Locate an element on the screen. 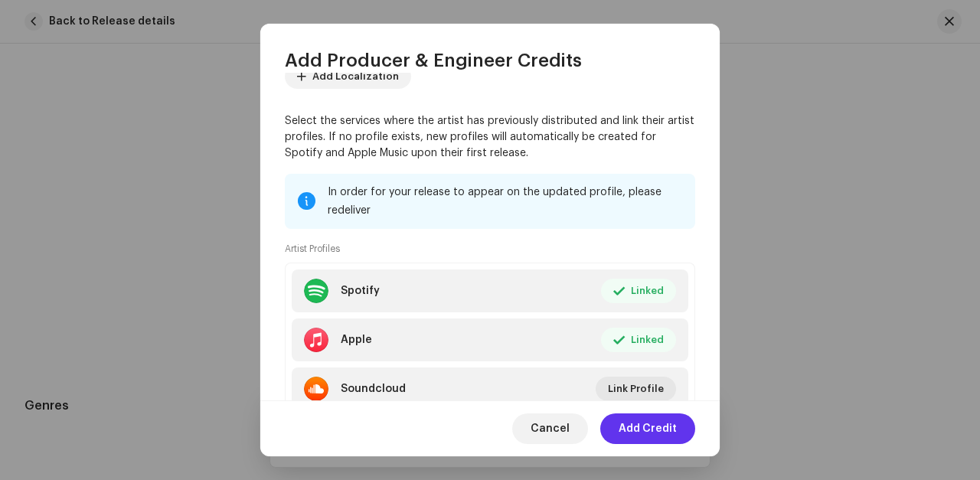 Image resolution: width=980 pixels, height=480 pixels. span: Link Profile is located at coordinates (635, 389).